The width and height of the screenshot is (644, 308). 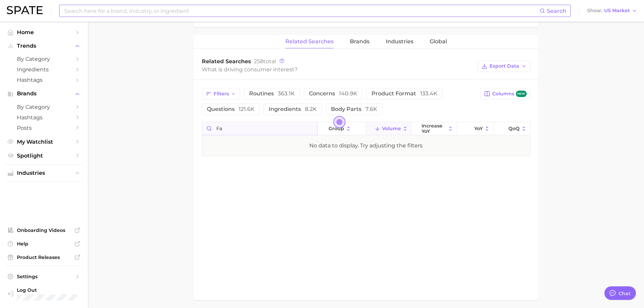 What do you see at coordinates (429, 93) in the screenshot?
I see `span: 133.4k` at bounding box center [429, 93].